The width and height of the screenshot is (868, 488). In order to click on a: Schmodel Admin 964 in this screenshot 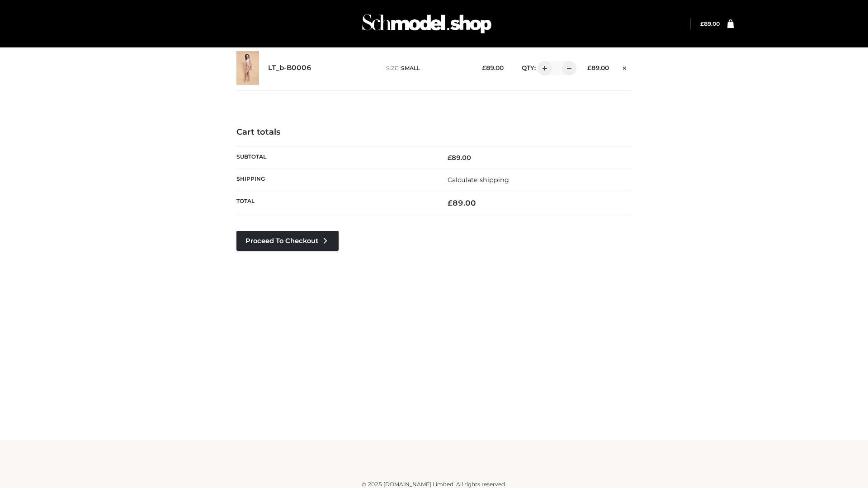, I will do `click(426, 23)`.